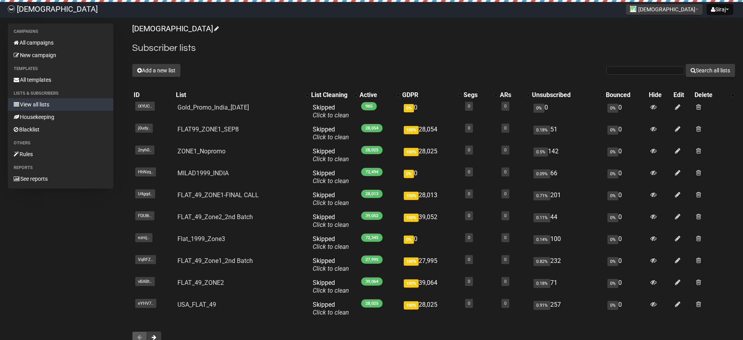 Image resolution: width=743 pixels, height=340 pixels. What do you see at coordinates (372, 194) in the screenshot?
I see `span: 28,013` at bounding box center [372, 194].